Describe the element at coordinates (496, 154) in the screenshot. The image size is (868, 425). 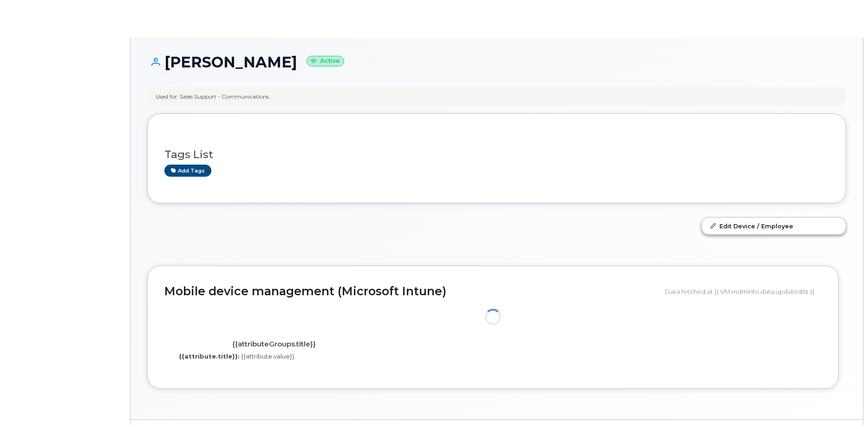
I see `h3: Tags List` at that location.